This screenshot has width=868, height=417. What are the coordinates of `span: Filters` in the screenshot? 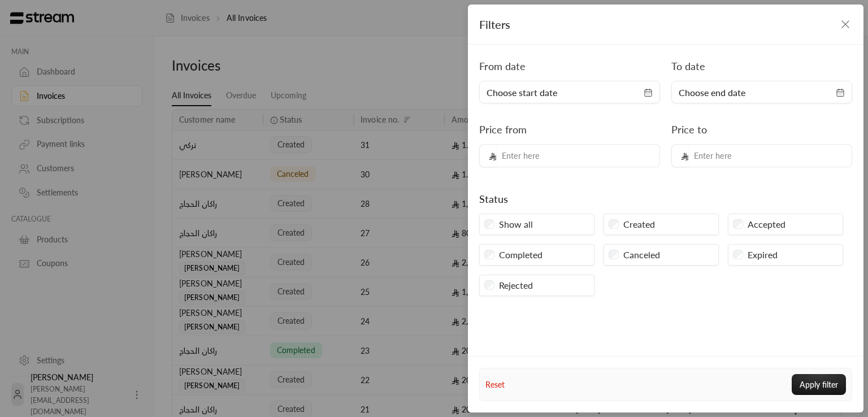 It's located at (495, 24).